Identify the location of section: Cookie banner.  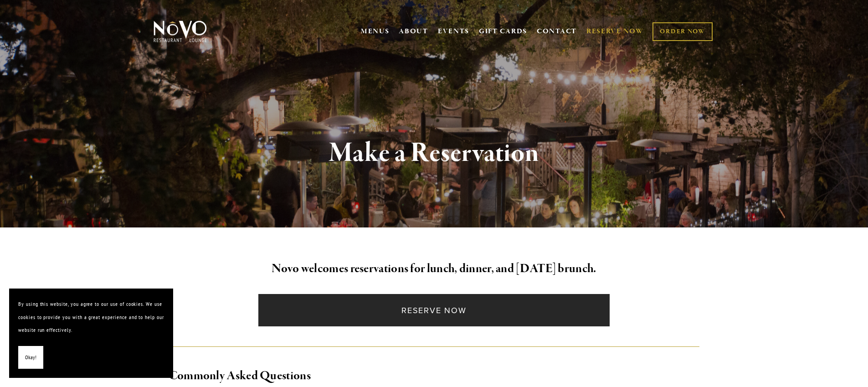
(91, 333).